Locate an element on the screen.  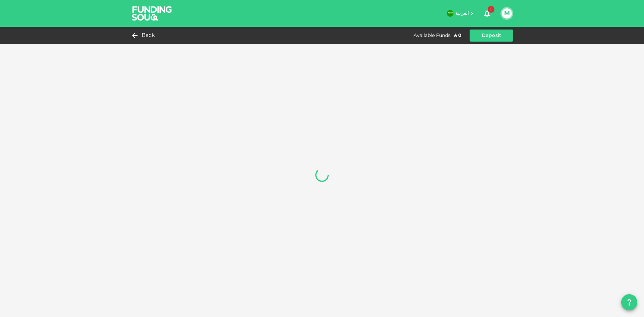
span: Back is located at coordinates (148, 36).